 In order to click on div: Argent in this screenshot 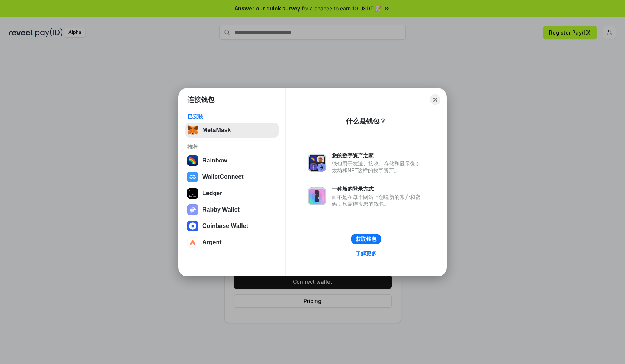, I will do `click(212, 243)`.